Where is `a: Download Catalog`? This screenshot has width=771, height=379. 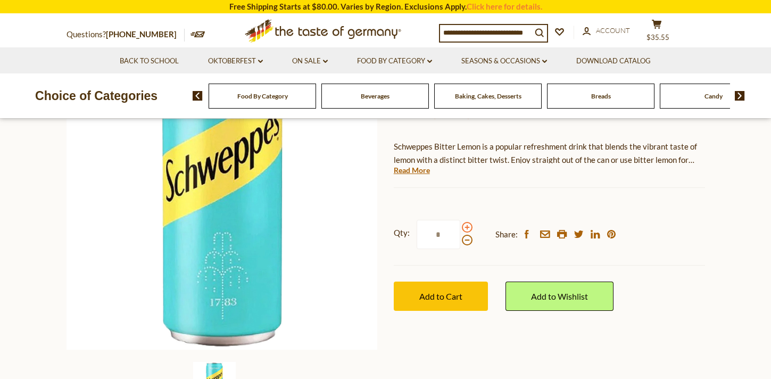 a: Download Catalog is located at coordinates (613, 61).